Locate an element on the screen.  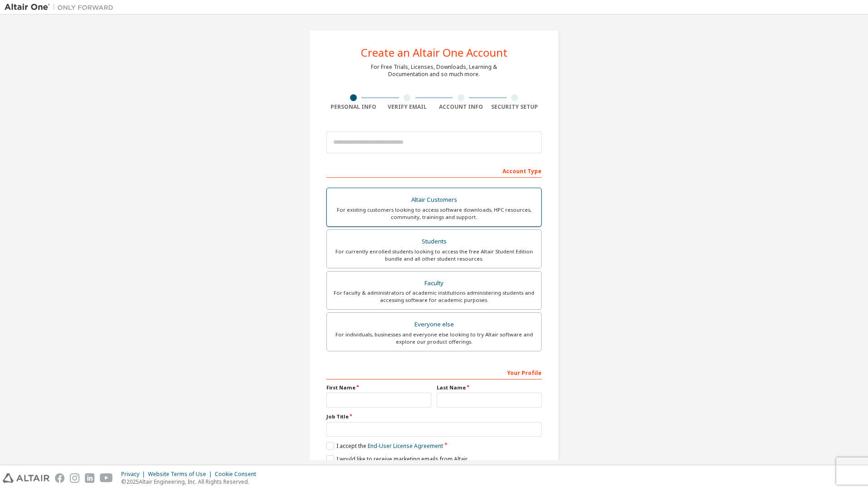
div: Privacy is located at coordinates (135, 474).